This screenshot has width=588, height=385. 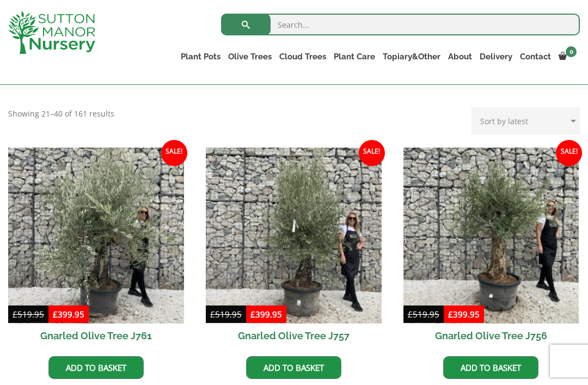 I want to click on a: Contact, so click(x=535, y=57).